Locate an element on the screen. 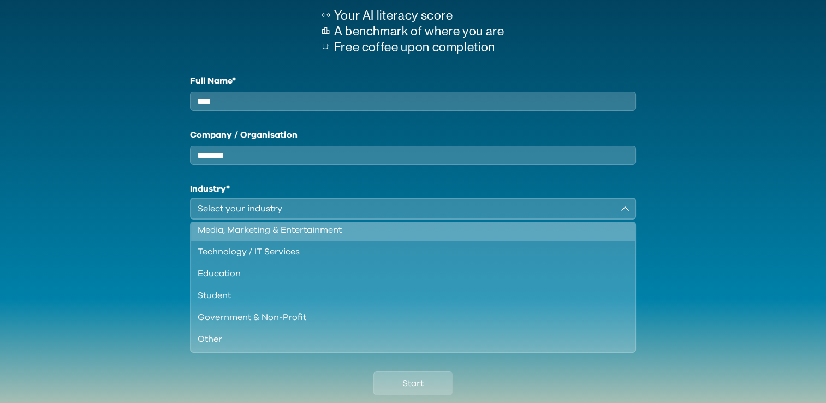  p: Your AI literacy score is located at coordinates (419, 15).